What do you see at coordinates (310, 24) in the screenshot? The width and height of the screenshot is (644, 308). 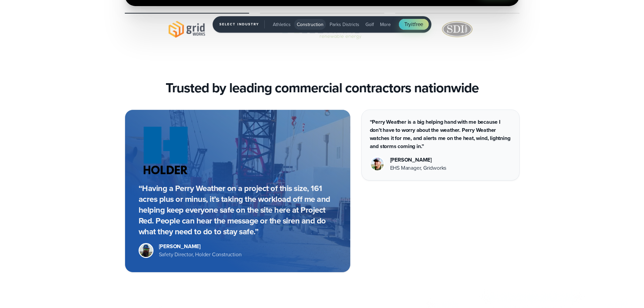 I see `button: Construction` at bounding box center [310, 24].